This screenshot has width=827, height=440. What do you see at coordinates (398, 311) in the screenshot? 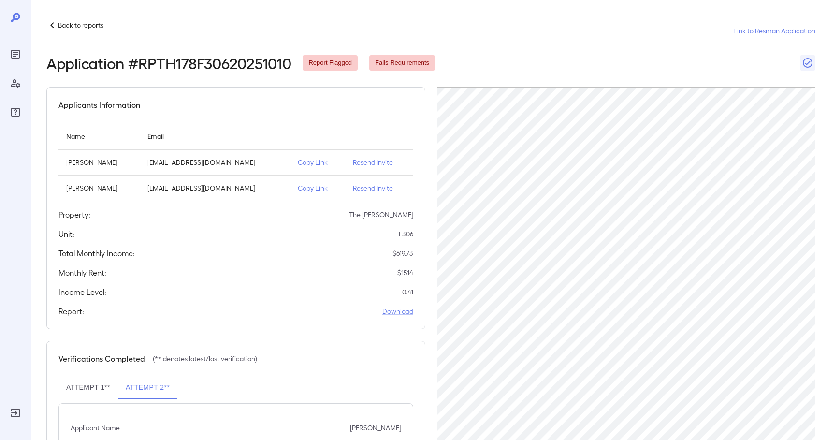
I see `a: Download` at bounding box center [398, 311].